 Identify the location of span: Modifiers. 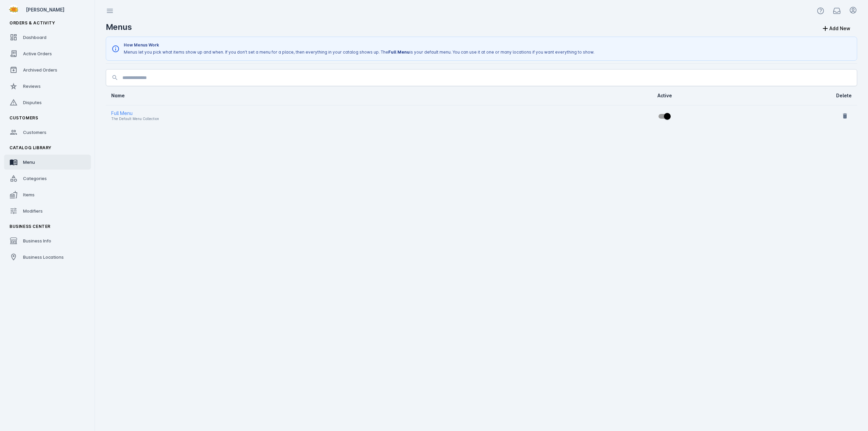
(33, 211).